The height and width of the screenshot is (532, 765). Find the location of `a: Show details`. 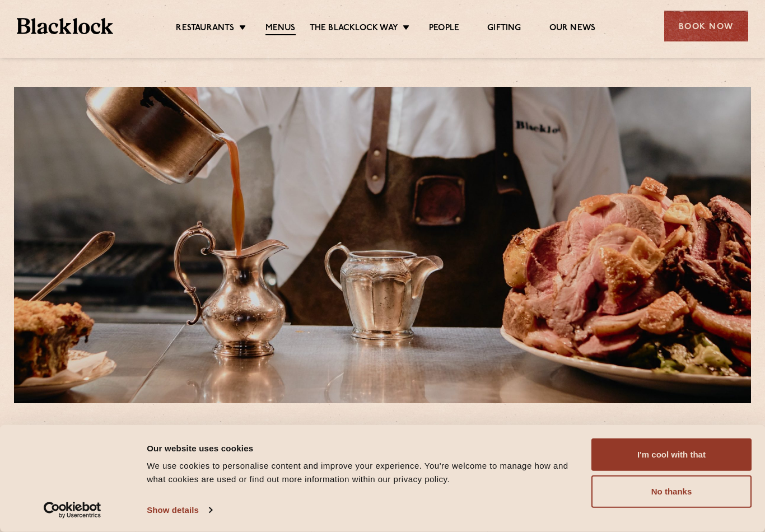

a: Show details is located at coordinates (179, 510).